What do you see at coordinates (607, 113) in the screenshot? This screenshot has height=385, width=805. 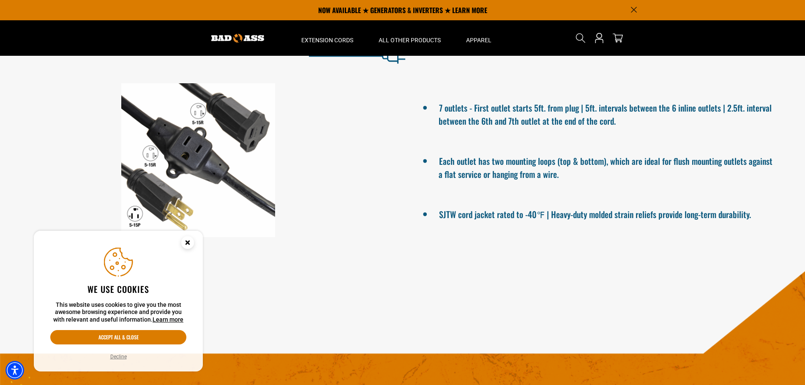 I see `li: 7 outlets - First outlet starts 5ft. from plug | 5ft. intervals between the 6 inline outlets | 2....` at bounding box center [607, 113].